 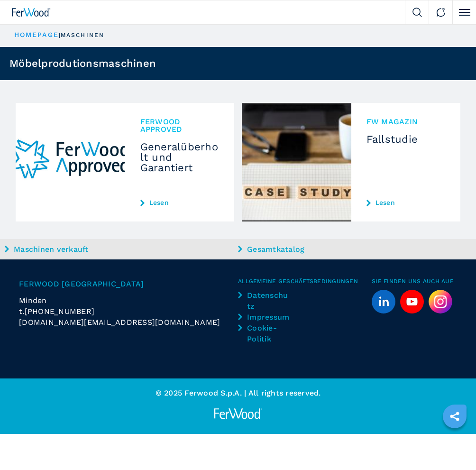 What do you see at coordinates (417, 13) in the screenshot?
I see `img: Search` at bounding box center [417, 13].